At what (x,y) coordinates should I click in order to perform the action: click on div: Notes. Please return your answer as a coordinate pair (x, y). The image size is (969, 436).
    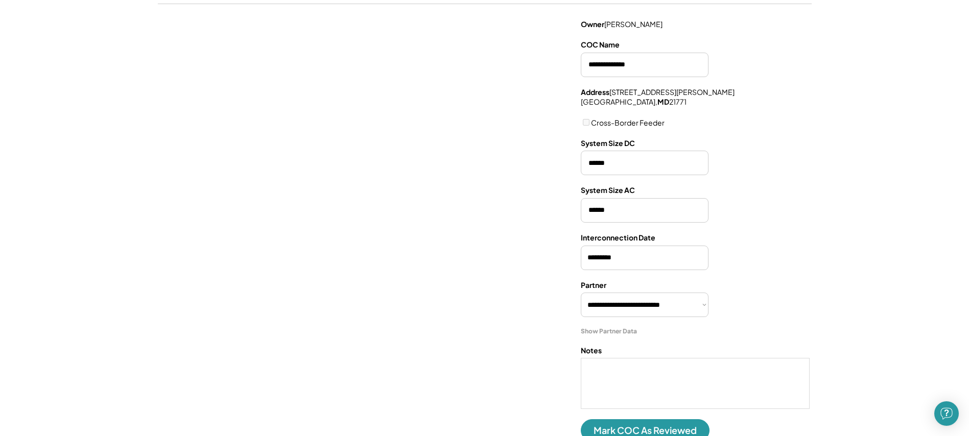
    Looking at the image, I should click on (591, 351).